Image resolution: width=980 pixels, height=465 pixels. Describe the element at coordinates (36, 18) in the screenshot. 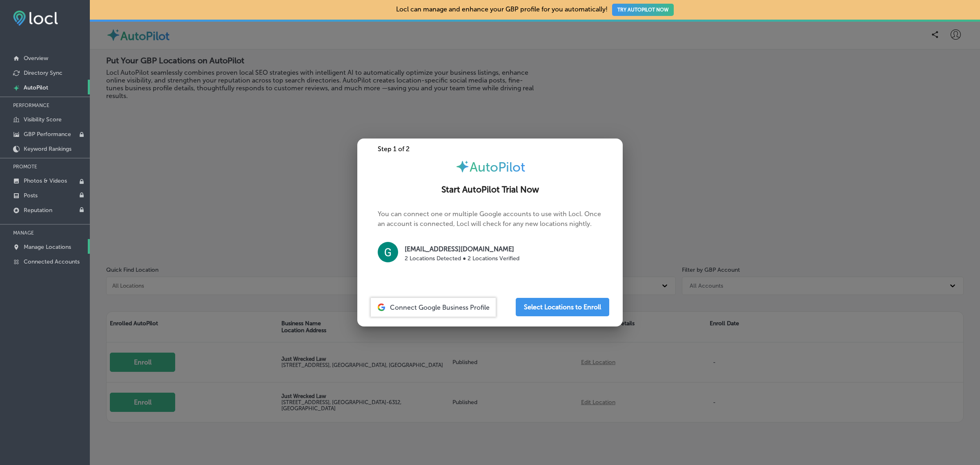

I see `img: fda3e92497d09a02dc62c9cd864e3231.png` at that location.